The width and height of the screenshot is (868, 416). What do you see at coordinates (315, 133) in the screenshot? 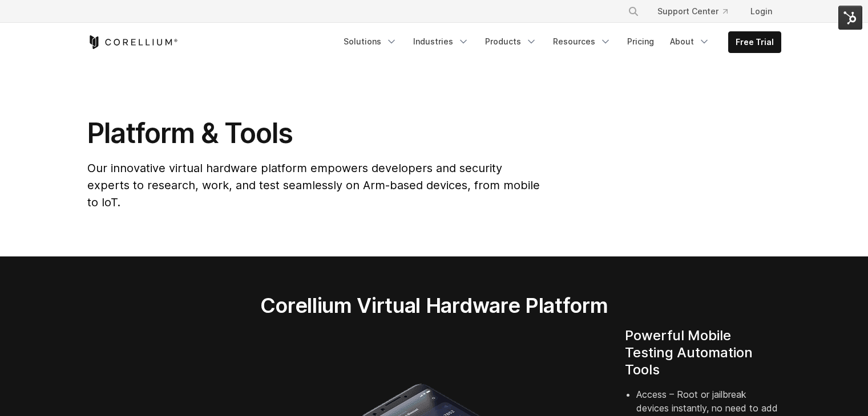
I see `h1: Platform & Tools` at bounding box center [315, 133].